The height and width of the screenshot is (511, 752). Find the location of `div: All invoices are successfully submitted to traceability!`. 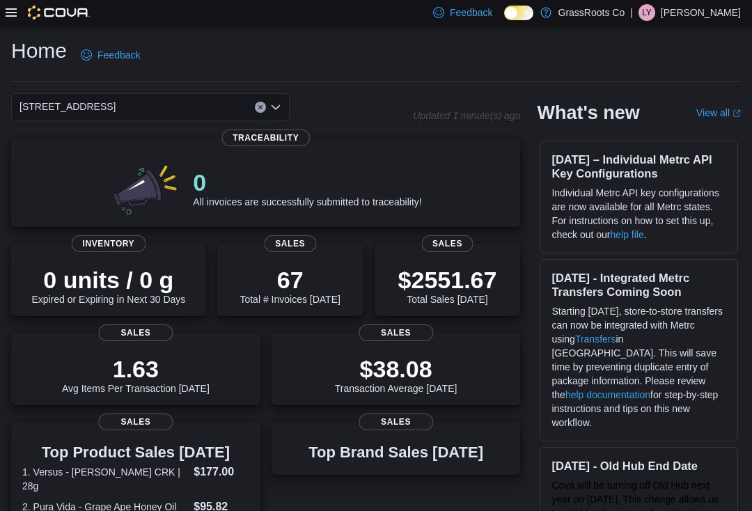

div: All invoices are successfully submitted to traceability! is located at coordinates (307, 188).